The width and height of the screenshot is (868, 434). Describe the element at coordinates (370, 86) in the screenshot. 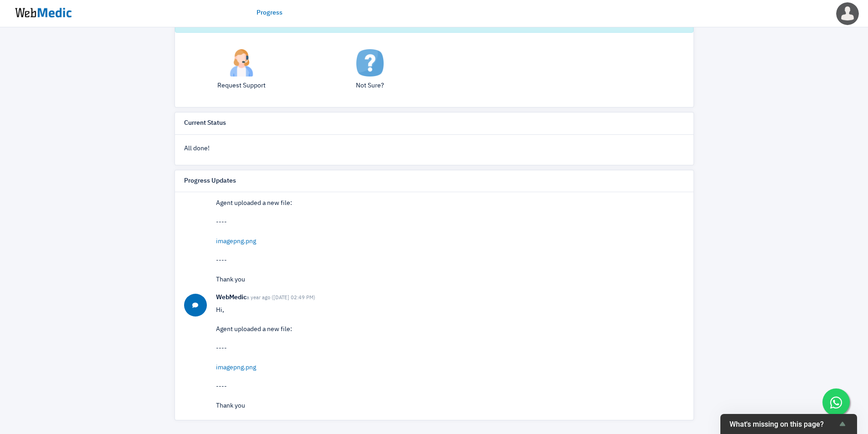

I see `p: Not Sure?` at that location.